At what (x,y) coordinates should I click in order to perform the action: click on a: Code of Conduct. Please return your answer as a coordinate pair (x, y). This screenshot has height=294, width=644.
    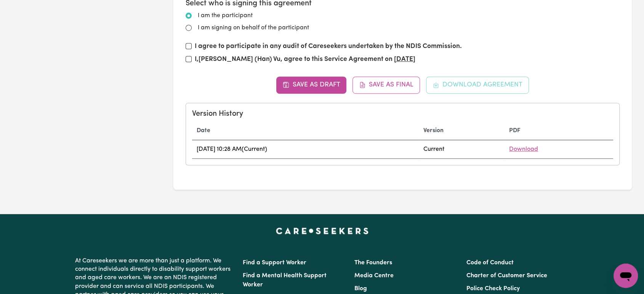
    Looking at the image, I should click on (490, 263).